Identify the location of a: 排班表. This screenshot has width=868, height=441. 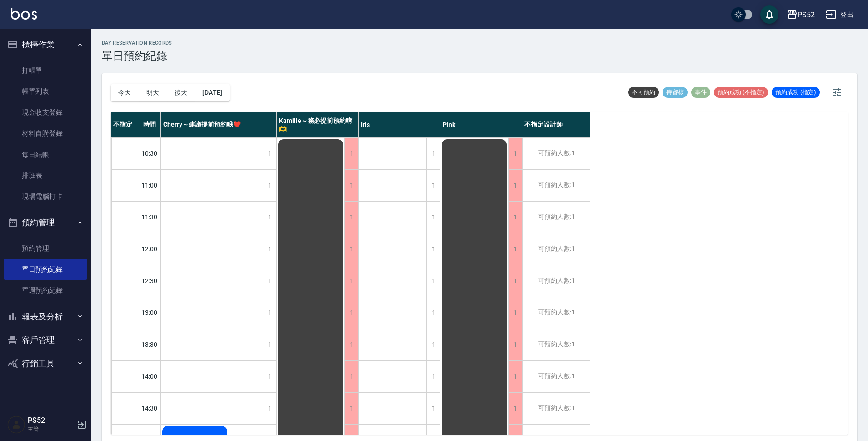
(46, 175).